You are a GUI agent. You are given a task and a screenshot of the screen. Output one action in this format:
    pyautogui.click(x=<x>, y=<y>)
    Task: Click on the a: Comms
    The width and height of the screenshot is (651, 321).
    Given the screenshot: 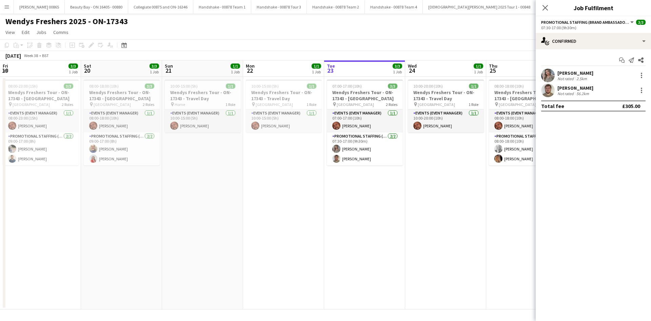 What is the action you would take?
    pyautogui.click(x=61, y=32)
    